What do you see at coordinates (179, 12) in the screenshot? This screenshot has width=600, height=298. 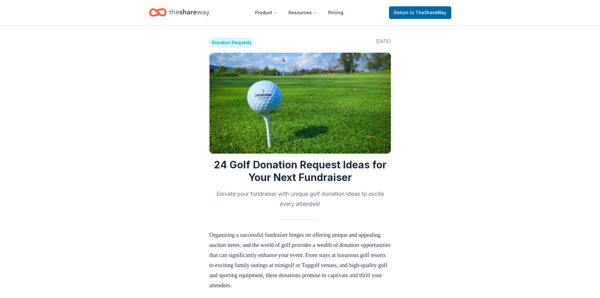 I see `a: Home` at bounding box center [179, 12].